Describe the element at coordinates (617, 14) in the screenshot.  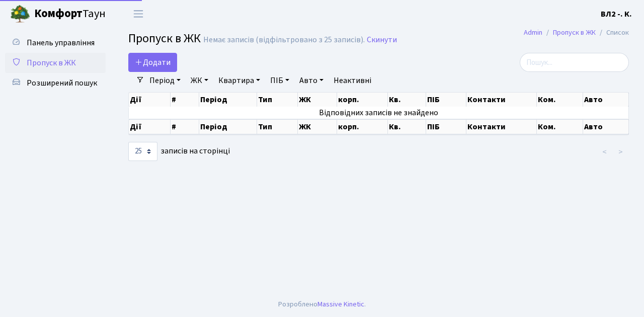
I see `a: ВЛ2 -. К.` at that location.